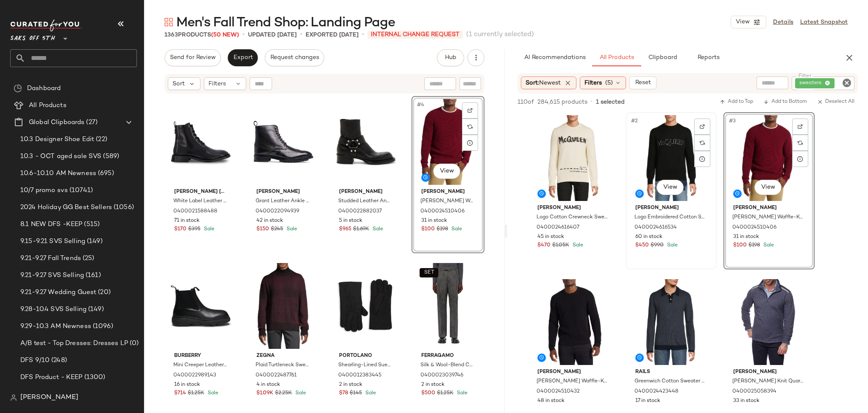  What do you see at coordinates (609, 83) in the screenshot?
I see `span: (5)` at bounding box center [609, 83].